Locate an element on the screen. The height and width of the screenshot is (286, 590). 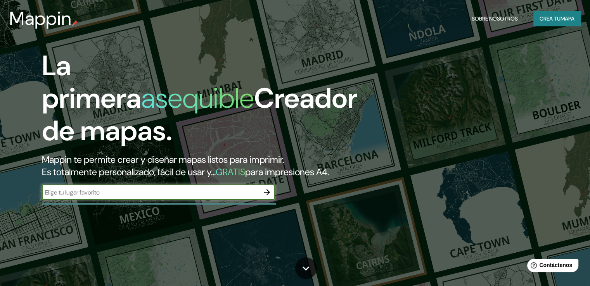
font: GRATIS is located at coordinates (231, 172).